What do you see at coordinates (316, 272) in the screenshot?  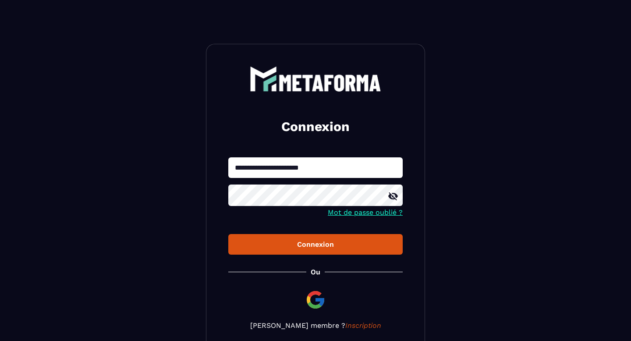 I see `p: Ou` at bounding box center [316, 272].